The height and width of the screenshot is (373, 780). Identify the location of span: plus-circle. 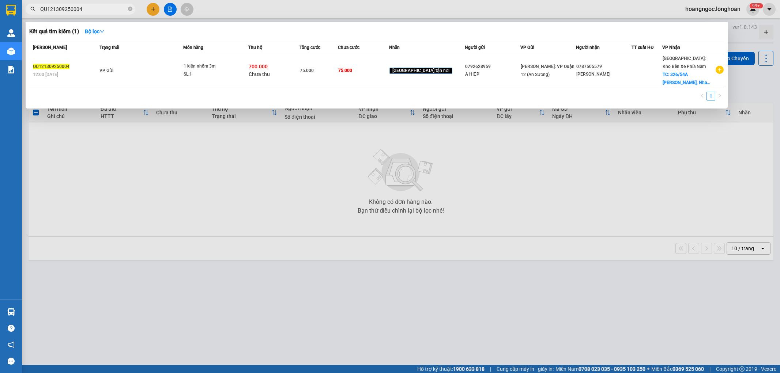
(720, 70).